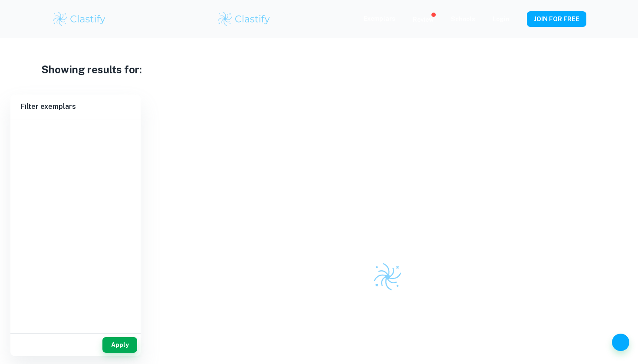  Describe the element at coordinates (379, 19) in the screenshot. I see `p: Exemplars` at that location.